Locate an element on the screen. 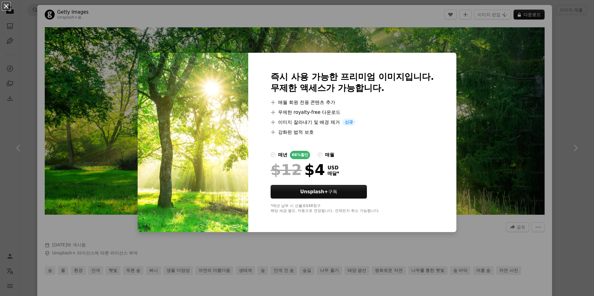 The image size is (594, 296). li: 매월 회원 전용 콘텐츠 추가 is located at coordinates (352, 103).